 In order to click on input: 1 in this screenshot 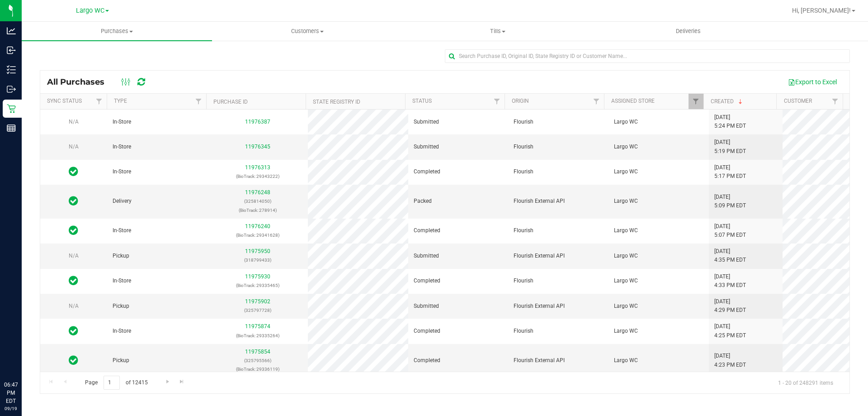, I will do `click(112, 383)`.